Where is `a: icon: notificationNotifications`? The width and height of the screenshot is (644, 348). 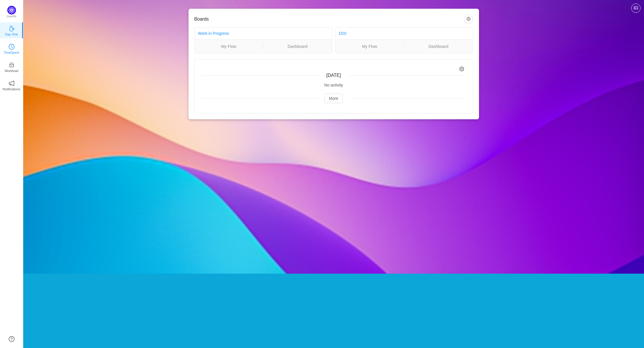
a: icon: notificationNotifications is located at coordinates (12, 85).